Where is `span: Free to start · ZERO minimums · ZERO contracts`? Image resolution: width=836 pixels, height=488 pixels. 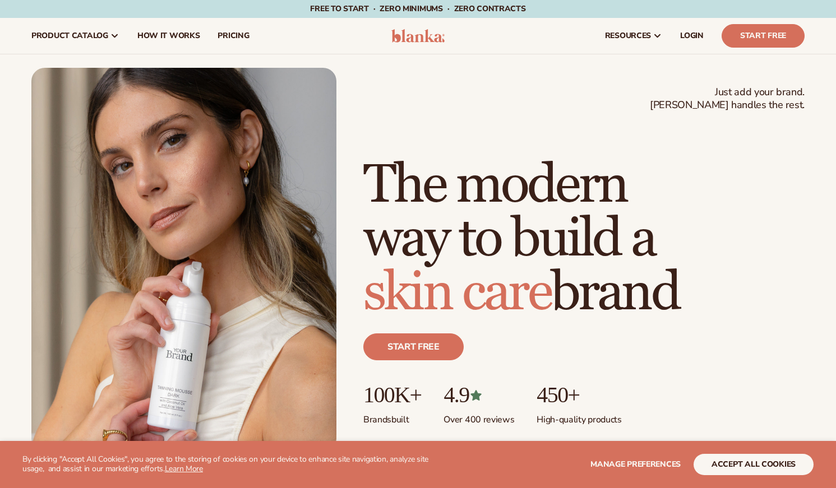
span: Free to start · ZERO minimums · ZERO contracts is located at coordinates (418, 8).